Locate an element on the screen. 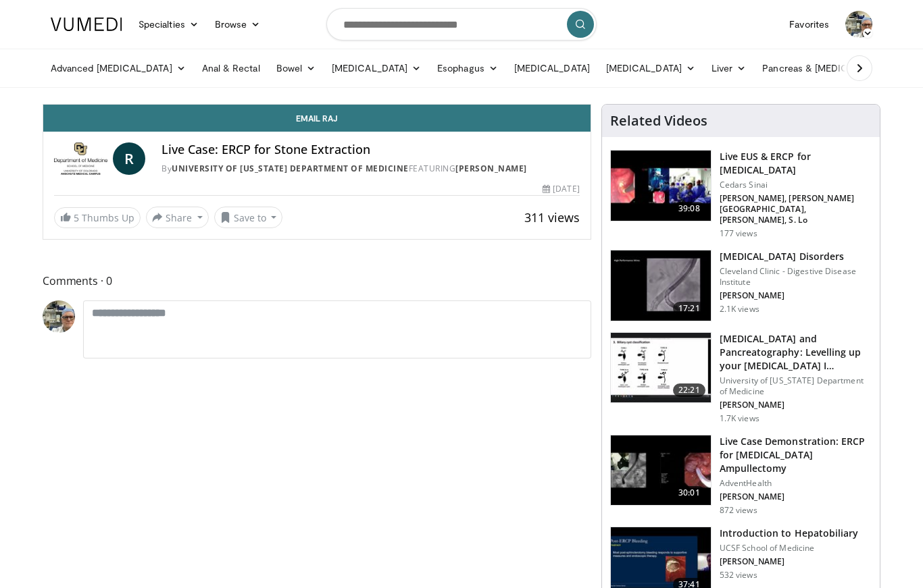 Image resolution: width=923 pixels, height=588 pixels. a: Avatar is located at coordinates (858, 24).